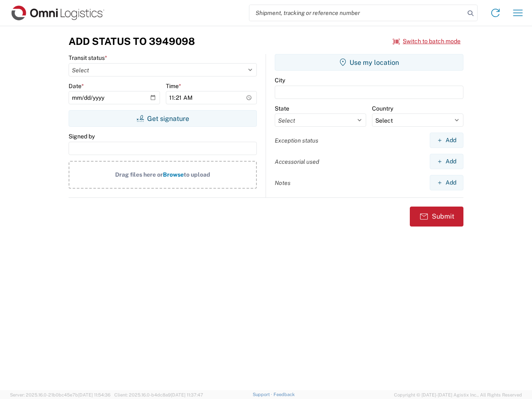 This screenshot has height=399, width=532. Describe the element at coordinates (282, 108) in the screenshot. I see `label: State` at that location.